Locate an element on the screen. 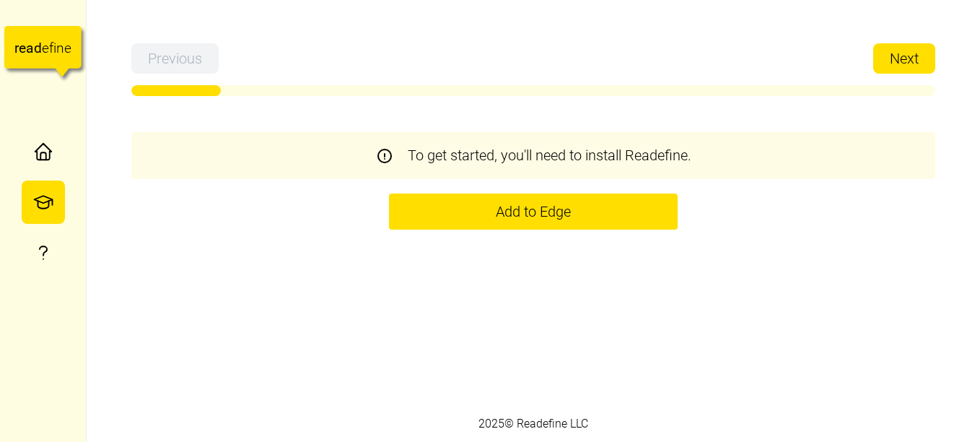 The width and height of the screenshot is (980, 442). tspan: n is located at coordinates (60, 48).